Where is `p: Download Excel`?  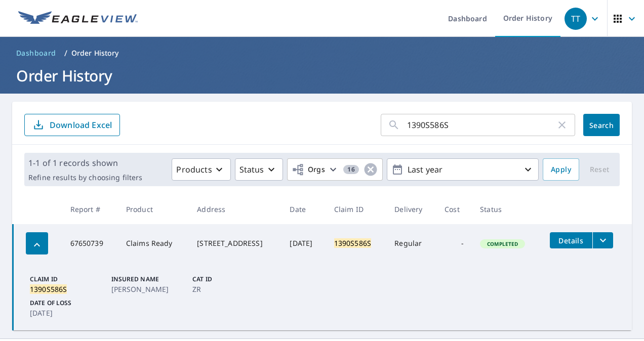 p: Download Excel is located at coordinates (80, 125).